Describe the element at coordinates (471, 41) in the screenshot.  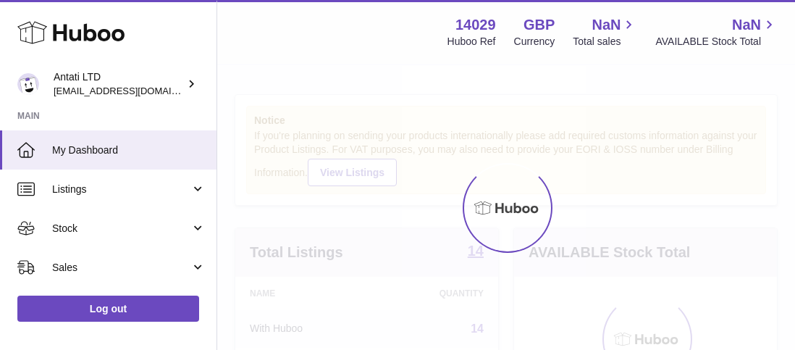
I see `div: Huboo Ref` at that location.